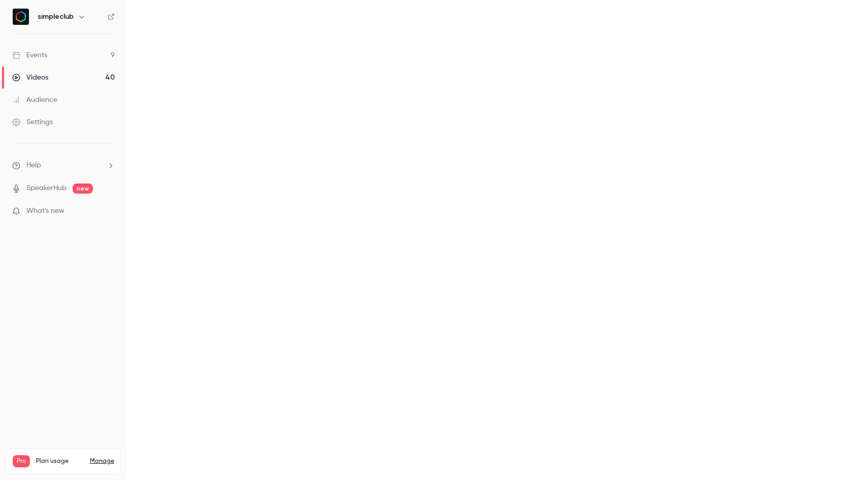 This screenshot has width=868, height=480. I want to click on div: Videos, so click(30, 78).